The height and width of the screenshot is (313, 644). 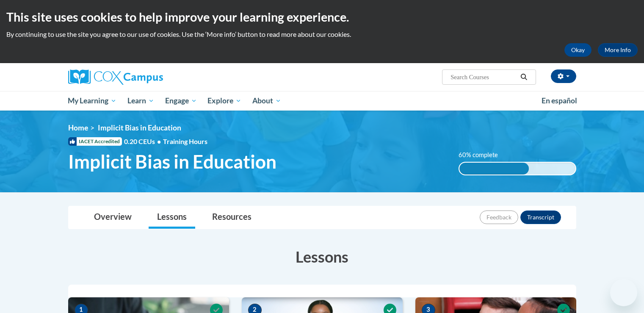 I want to click on button: Feedback, so click(x=499, y=217).